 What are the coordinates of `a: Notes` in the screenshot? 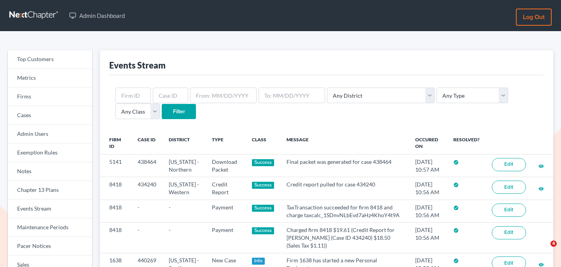 It's located at (50, 172).